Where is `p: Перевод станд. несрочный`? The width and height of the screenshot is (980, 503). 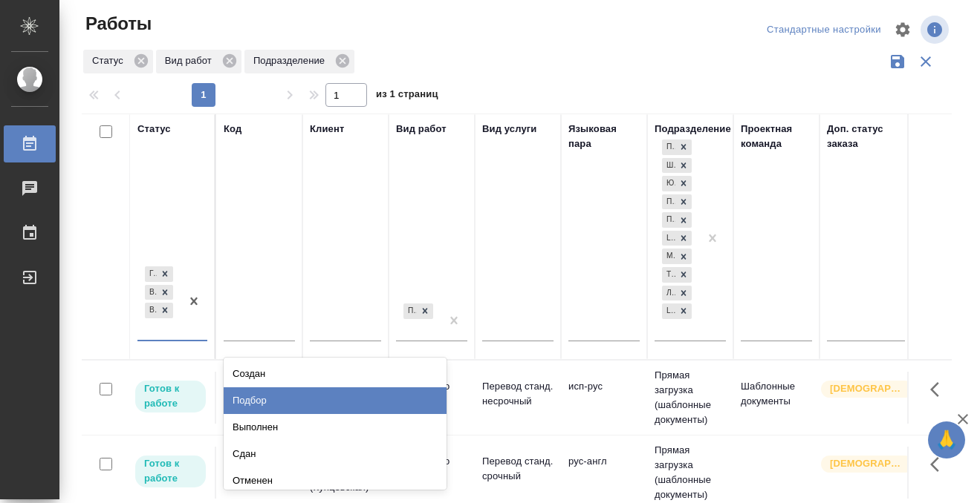
p: Перевод станд. несрочный is located at coordinates (518, 395).